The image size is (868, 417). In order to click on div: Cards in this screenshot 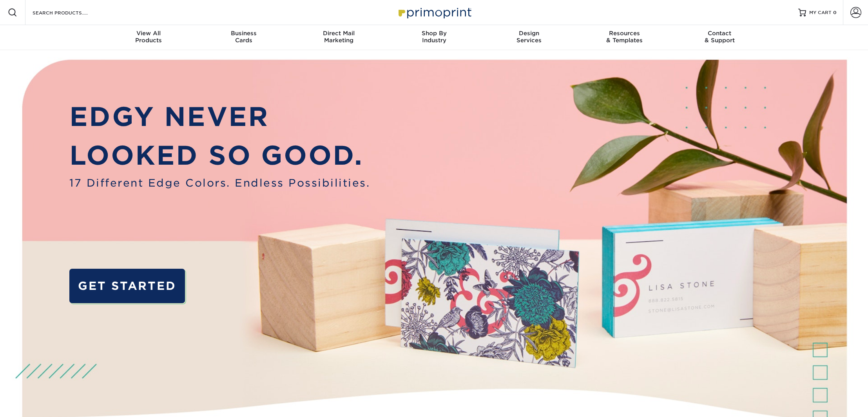, I will do `click(243, 37)`.